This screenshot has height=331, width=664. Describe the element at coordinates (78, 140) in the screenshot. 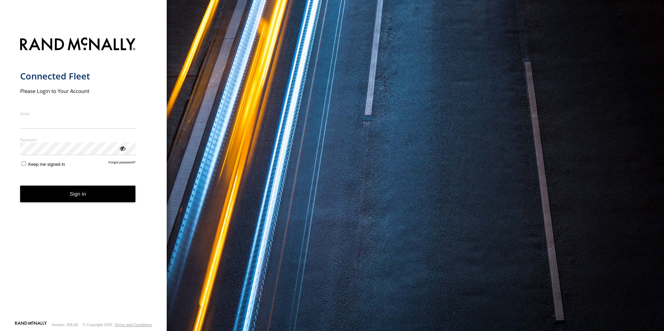

I see `label: Password` at that location.